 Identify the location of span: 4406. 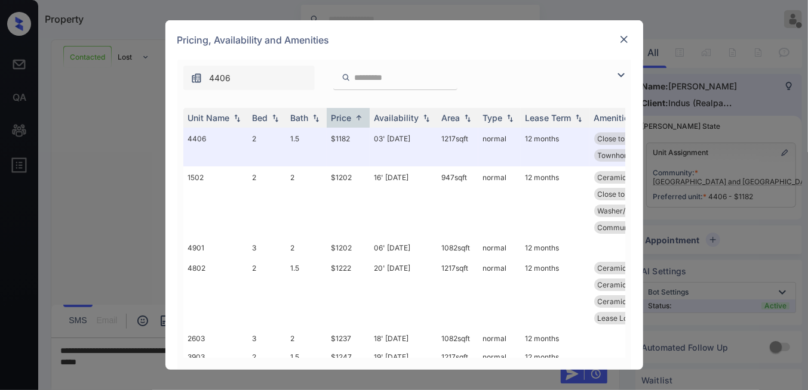
(220, 78).